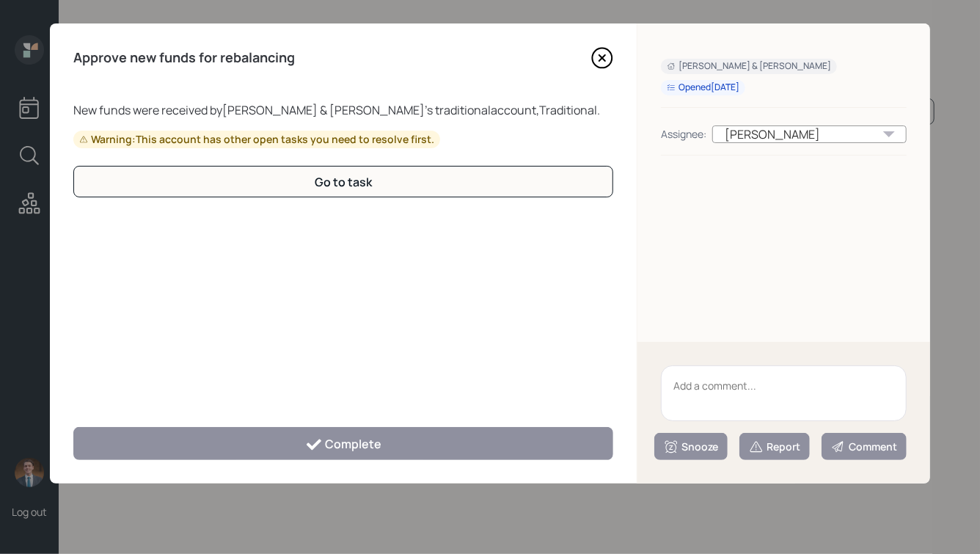 The width and height of the screenshot is (980, 554). I want to click on button: Comment, so click(864, 446).